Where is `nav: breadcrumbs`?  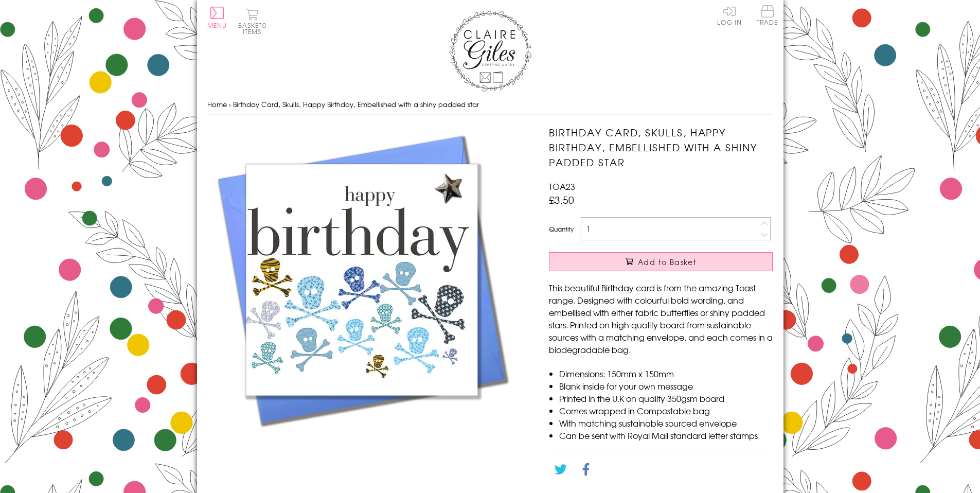 nav: breadcrumbs is located at coordinates (490, 104).